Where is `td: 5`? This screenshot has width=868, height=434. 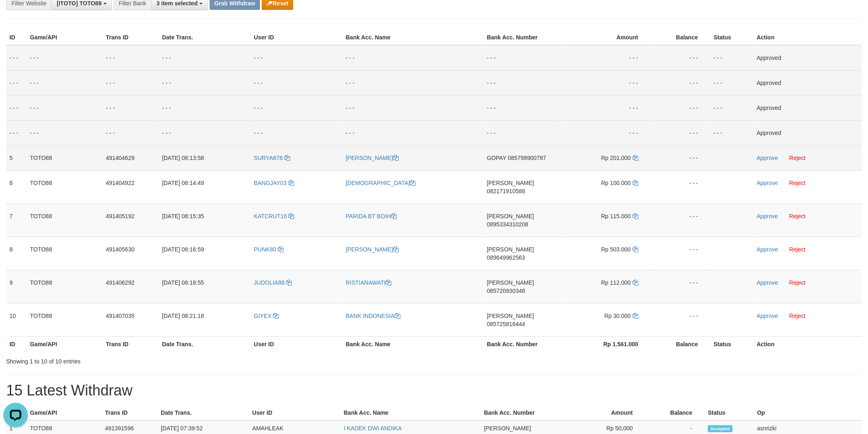
td: 5 is located at coordinates (16, 157).